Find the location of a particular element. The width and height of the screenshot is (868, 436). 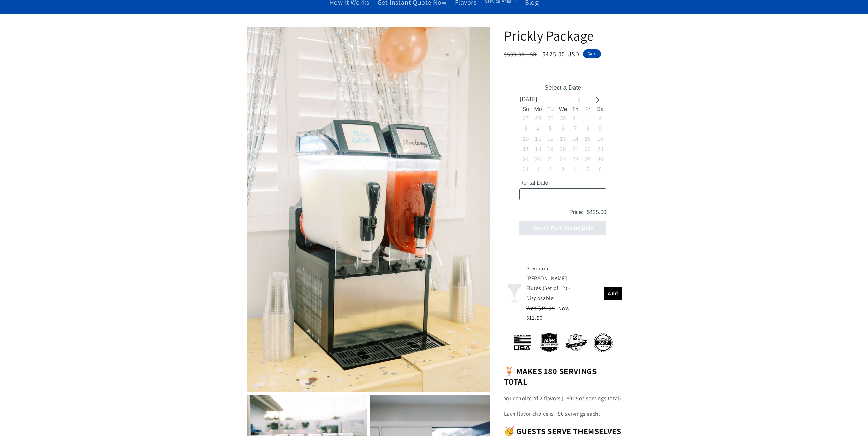

button: Go to previous month is located at coordinates (75, 31).